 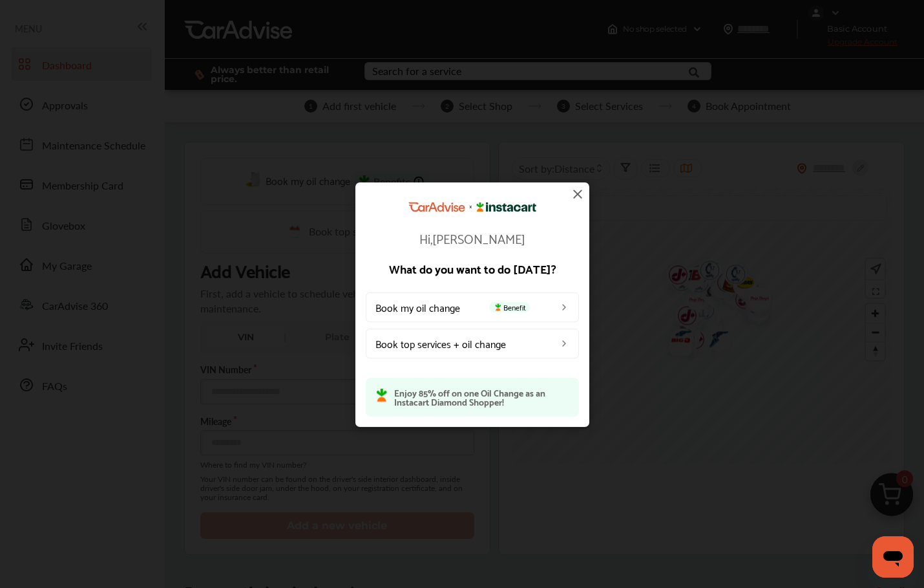 What do you see at coordinates (472, 343) in the screenshot?
I see `a: Book top services + oil change` at bounding box center [472, 343].